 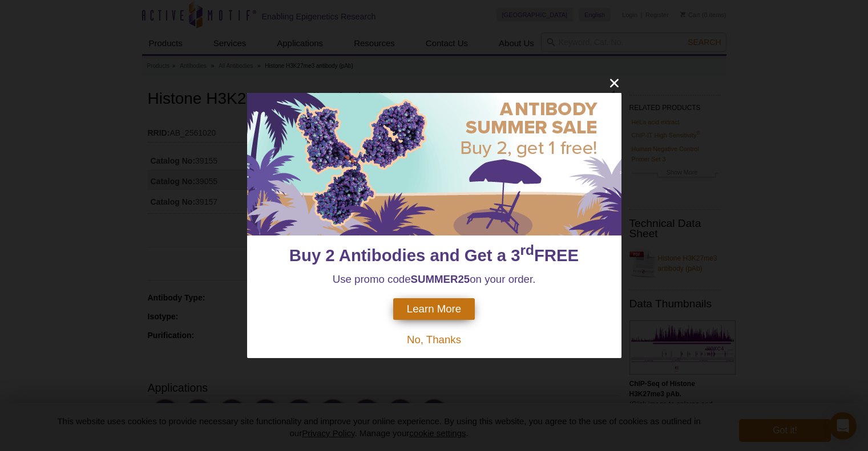 What do you see at coordinates (434, 279) in the screenshot?
I see `span: Use promo code on your order.` at bounding box center [434, 279].